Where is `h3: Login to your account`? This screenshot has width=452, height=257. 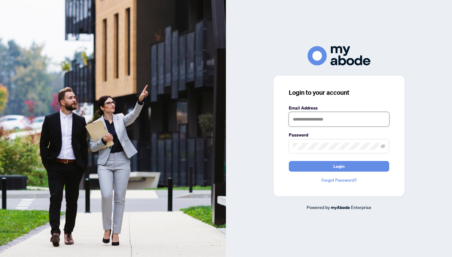
h3: Login to your account is located at coordinates (339, 93).